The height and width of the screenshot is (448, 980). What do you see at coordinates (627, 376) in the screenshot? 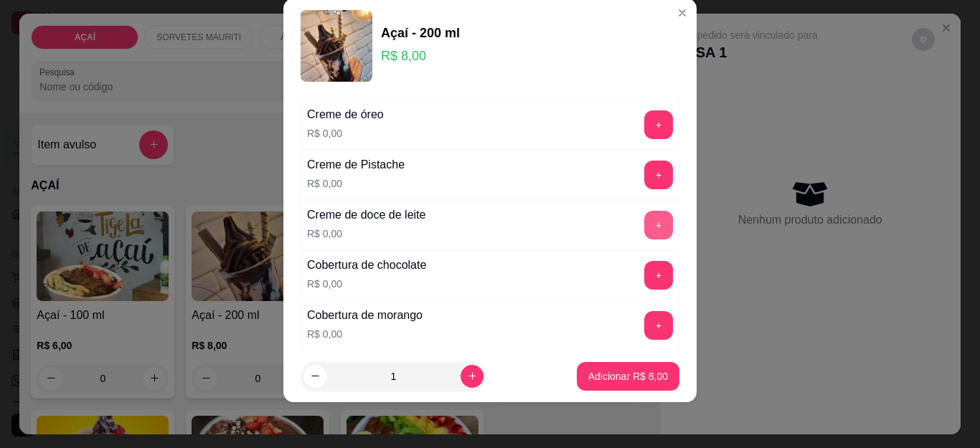
I see `button: Adicionar R$ 8,00` at bounding box center [627, 376].